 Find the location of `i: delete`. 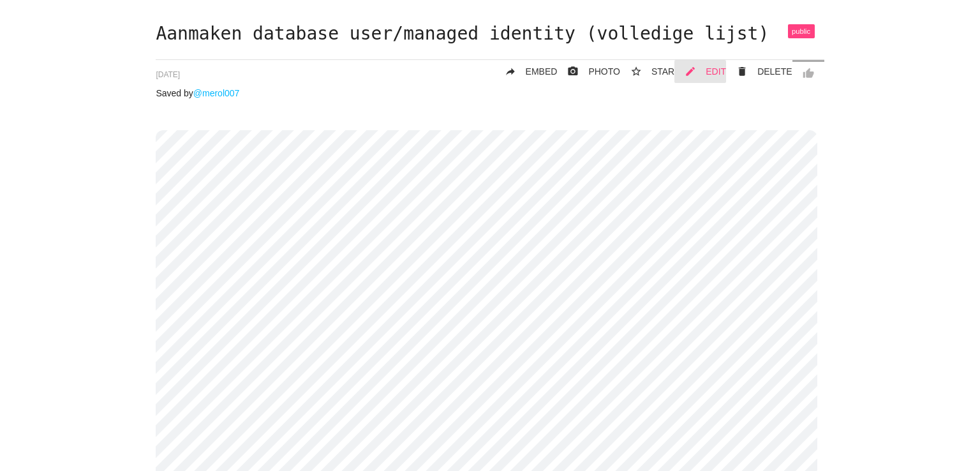

i: delete is located at coordinates (742, 71).